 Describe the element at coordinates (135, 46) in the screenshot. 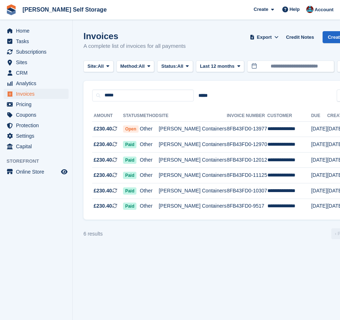

I see `p: A complete list of invoices for all payments` at that location.